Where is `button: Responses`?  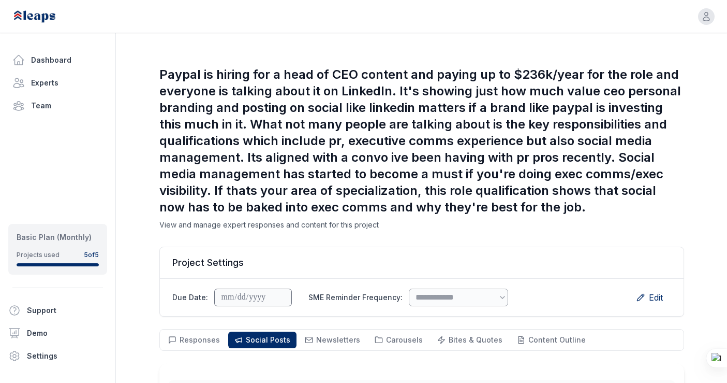
button: Responses is located at coordinates (194, 340).